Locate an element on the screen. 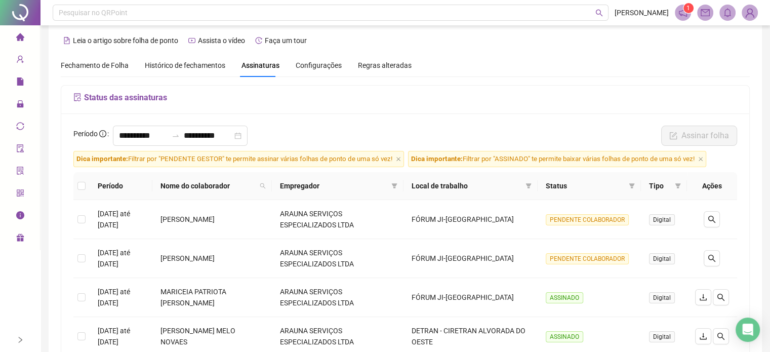 Image resolution: width=770 pixels, height=352 pixels. span: Configurações is located at coordinates (318, 65).